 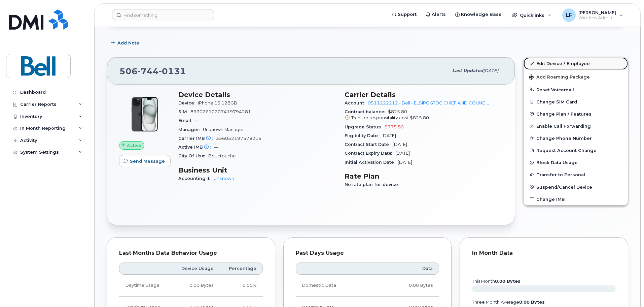 I want to click on span: Contract balance, so click(x=366, y=112).